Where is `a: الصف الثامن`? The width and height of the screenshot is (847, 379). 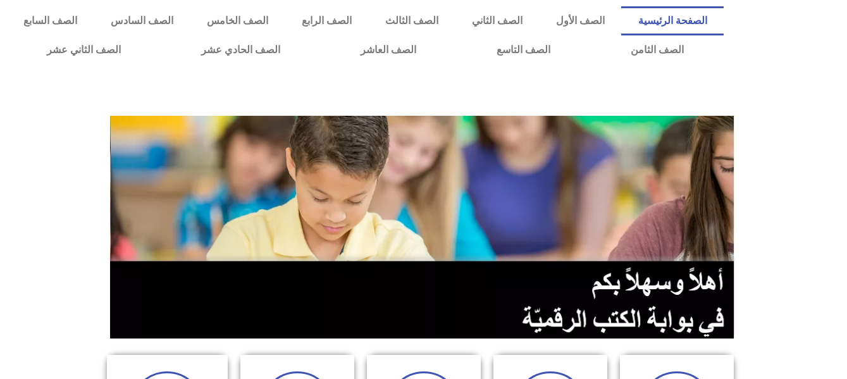 a: الصف الثامن is located at coordinates (657, 50).